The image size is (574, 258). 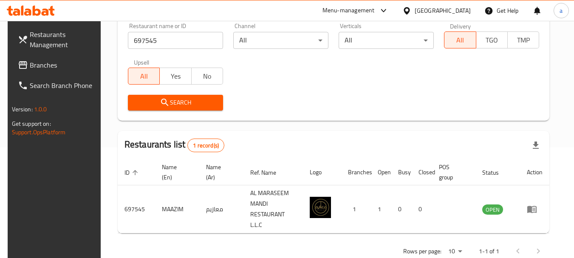 I want to click on span: ID, so click(x=132, y=172).